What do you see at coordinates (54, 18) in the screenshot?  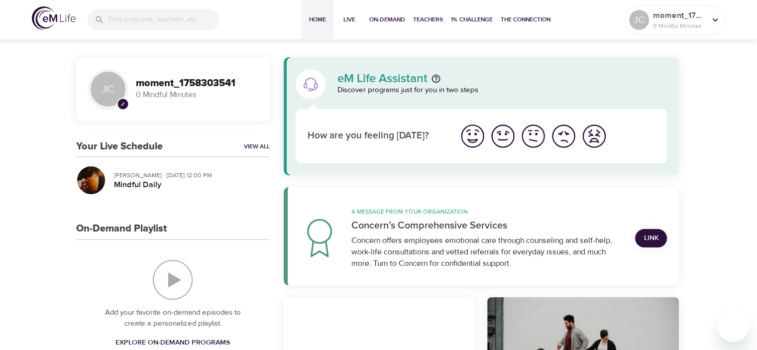 I see `img: logo` at bounding box center [54, 18].